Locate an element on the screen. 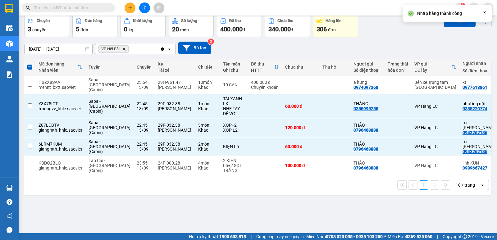 The height and width of the screenshot is (240, 497). div: 0355995255 is located at coordinates (366, 109).